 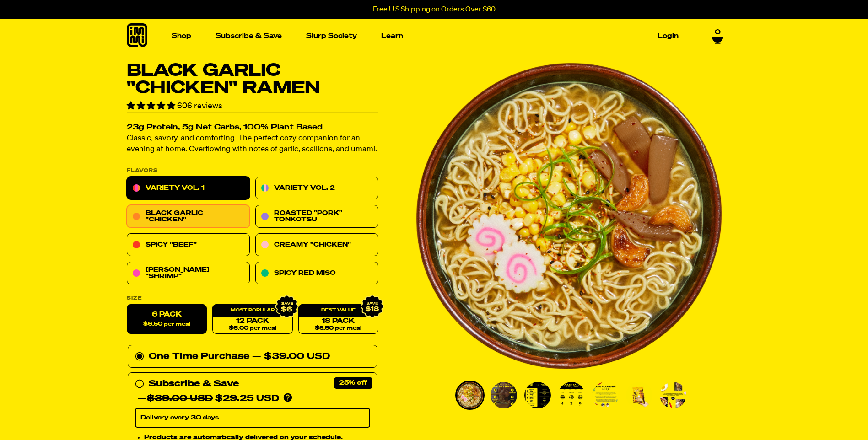 What do you see at coordinates (639, 395) in the screenshot?
I see `li: Go to slide 6` at bounding box center [639, 395].